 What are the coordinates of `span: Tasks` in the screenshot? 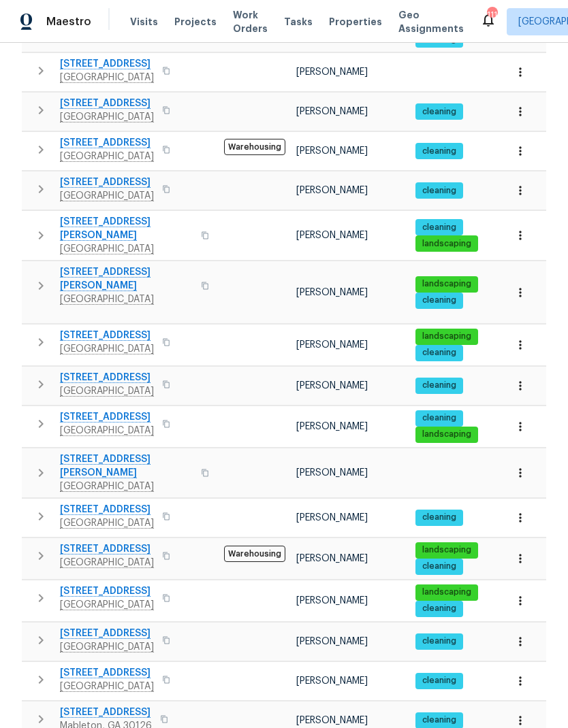 It's located at (298, 22).